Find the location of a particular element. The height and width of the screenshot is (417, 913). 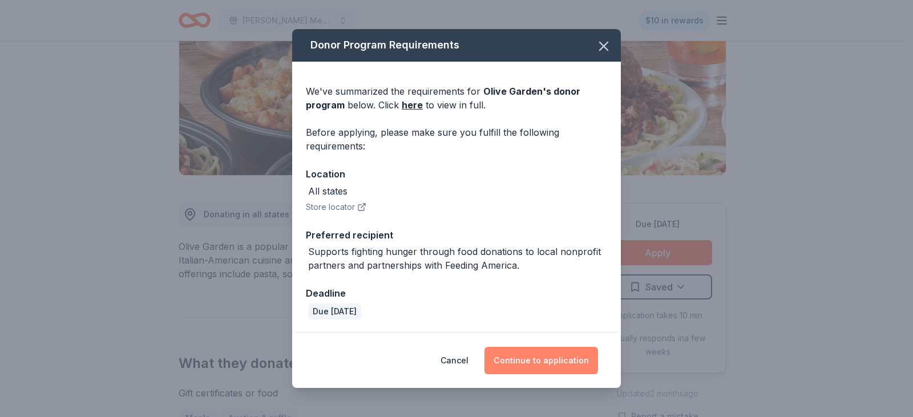

div: Donor Program Requirements is located at coordinates (457, 45).